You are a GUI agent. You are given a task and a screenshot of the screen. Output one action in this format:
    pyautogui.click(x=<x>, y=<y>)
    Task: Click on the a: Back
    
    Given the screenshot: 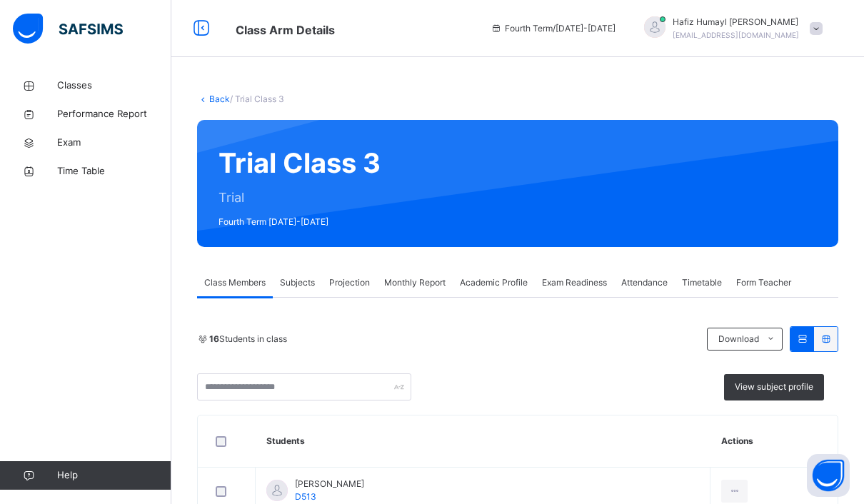 What is the action you would take?
    pyautogui.click(x=220, y=99)
    